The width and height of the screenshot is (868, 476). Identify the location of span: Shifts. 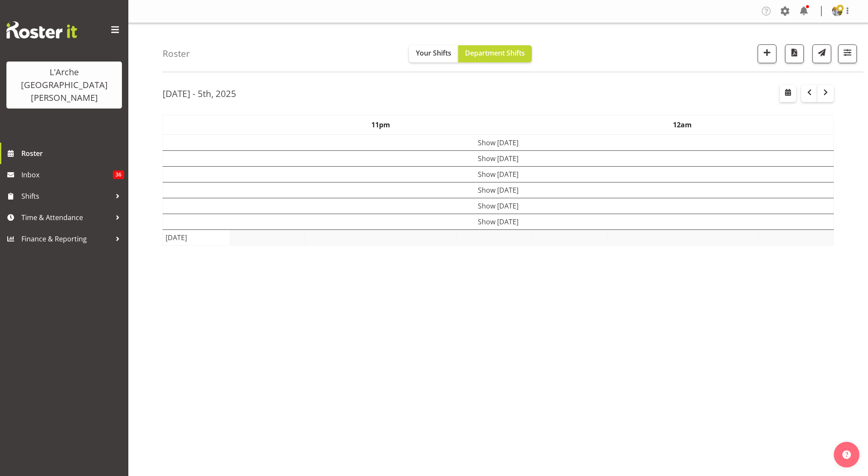
(66, 196).